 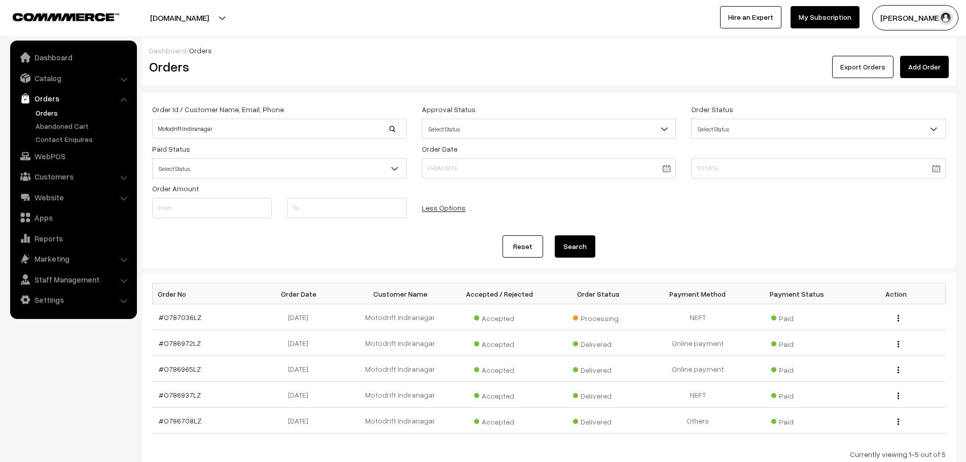 What do you see at coordinates (279, 129) in the screenshot?
I see `input: Order Id / Customer Name / Customer Email / Customer Phone` at bounding box center [279, 129].